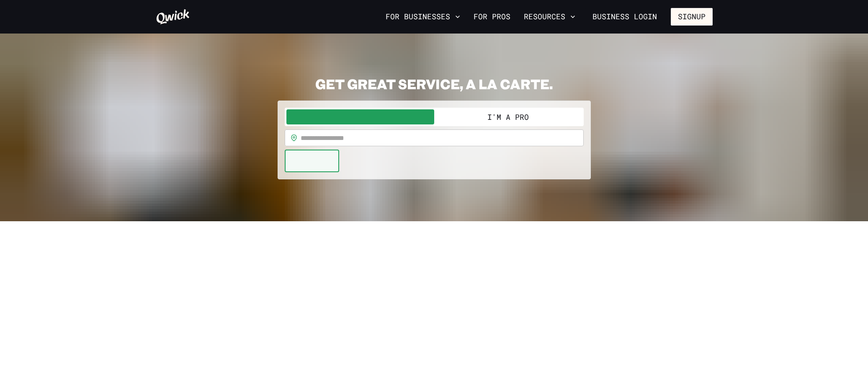 The image size is (868, 388). Describe the element at coordinates (360, 117) in the screenshot. I see `button: I'm a Business` at that location.